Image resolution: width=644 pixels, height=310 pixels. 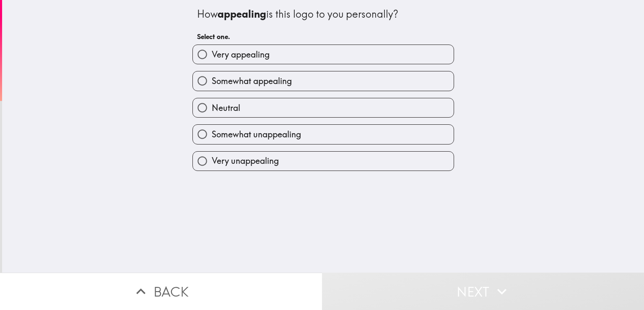 What do you see at coordinates (483, 291) in the screenshot?
I see `button: Next` at bounding box center [483, 291].